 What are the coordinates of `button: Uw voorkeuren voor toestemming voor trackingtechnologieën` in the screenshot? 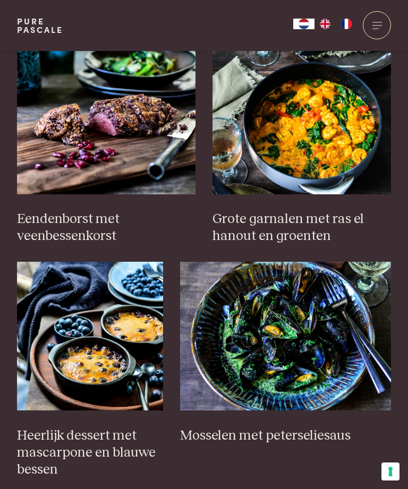 It's located at (391, 472).